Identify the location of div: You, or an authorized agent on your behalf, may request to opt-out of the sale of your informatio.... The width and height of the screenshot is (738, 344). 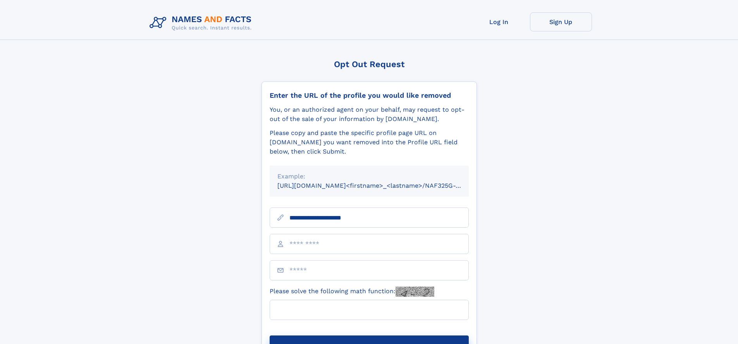
(369, 114).